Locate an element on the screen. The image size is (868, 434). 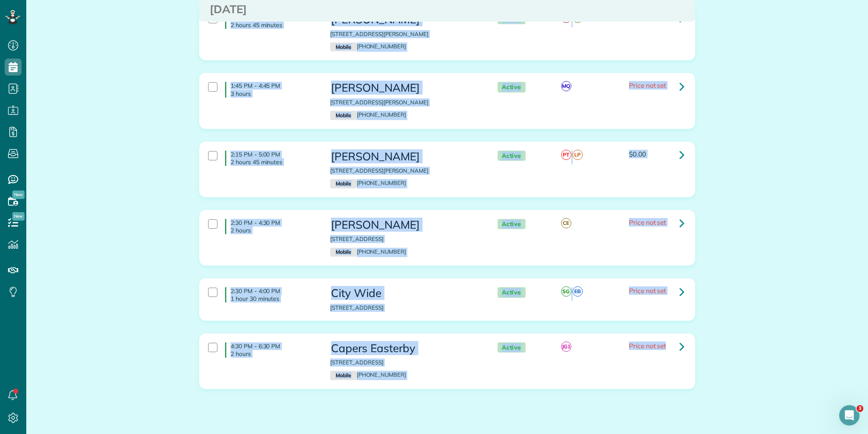
span: 3 is located at coordinates (860, 408).